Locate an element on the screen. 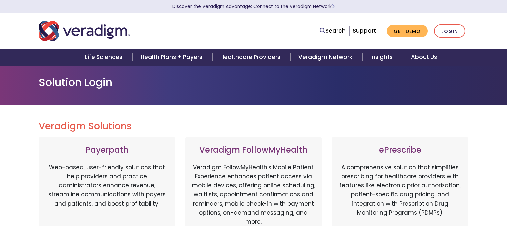 The image size is (507, 226). span: Learn More is located at coordinates (333, 6).